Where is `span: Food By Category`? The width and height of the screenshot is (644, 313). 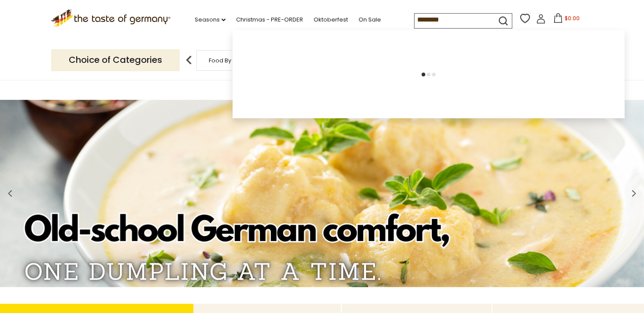
span: Food By Category is located at coordinates (234, 60).